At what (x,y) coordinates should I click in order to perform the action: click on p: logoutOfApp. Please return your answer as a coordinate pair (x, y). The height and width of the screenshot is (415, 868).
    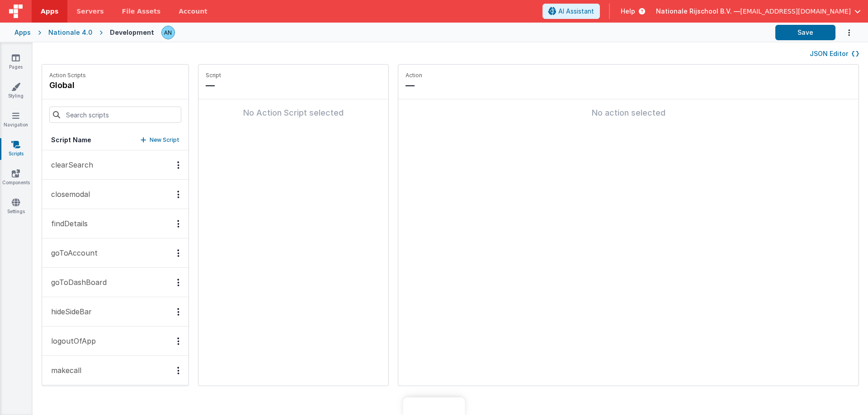
    Looking at the image, I should click on (71, 341).